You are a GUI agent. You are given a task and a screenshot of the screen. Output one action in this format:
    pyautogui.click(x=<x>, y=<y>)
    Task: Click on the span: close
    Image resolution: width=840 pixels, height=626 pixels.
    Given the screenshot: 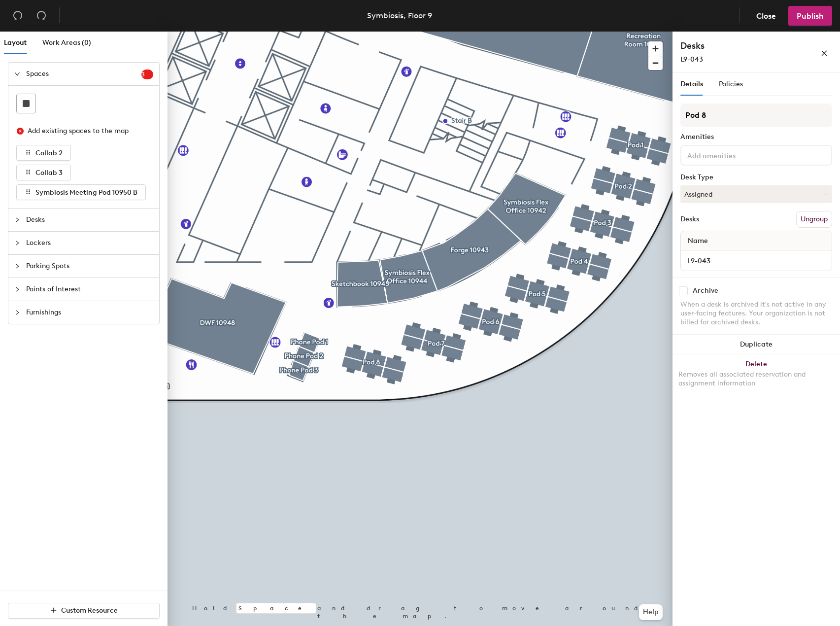 What is the action you would take?
    pyautogui.click(x=824, y=53)
    